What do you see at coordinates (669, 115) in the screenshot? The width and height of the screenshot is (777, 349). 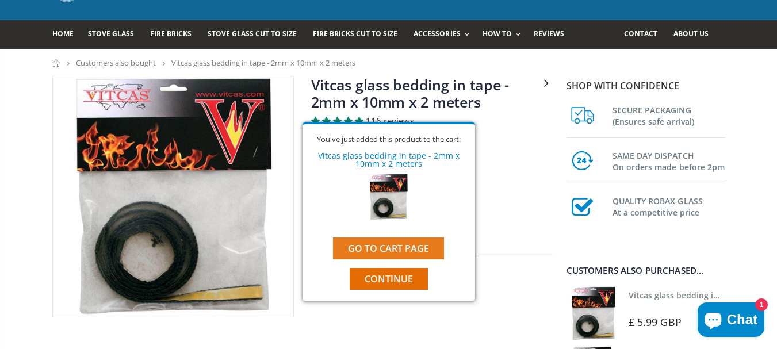 I see `h3: SECURE PACKAGING (Ensures safe arrival)` at bounding box center [669, 115].